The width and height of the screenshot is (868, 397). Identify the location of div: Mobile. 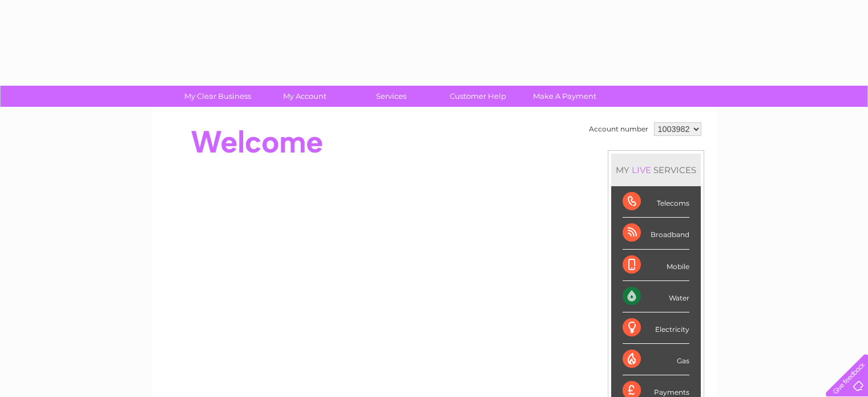
(656, 265).